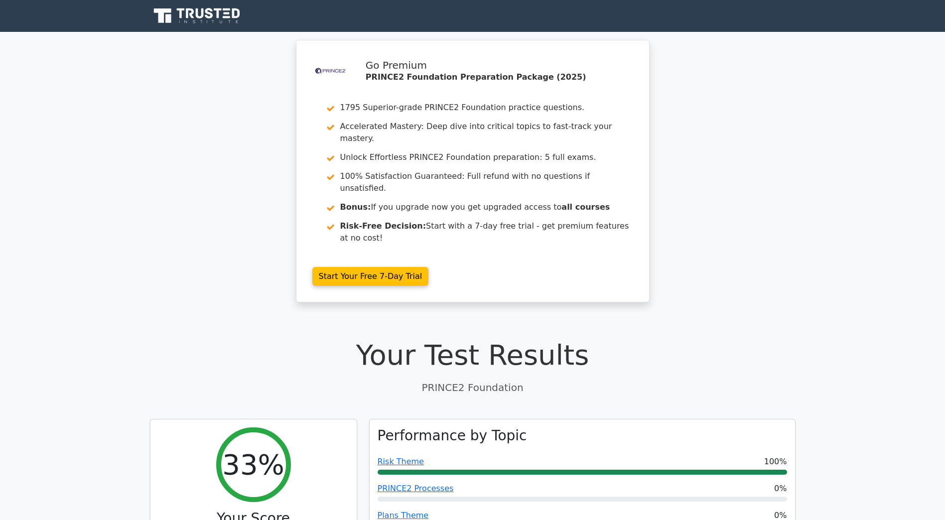 The height and width of the screenshot is (520, 945). What do you see at coordinates (403, 515) in the screenshot?
I see `a: Plans Theme` at bounding box center [403, 515].